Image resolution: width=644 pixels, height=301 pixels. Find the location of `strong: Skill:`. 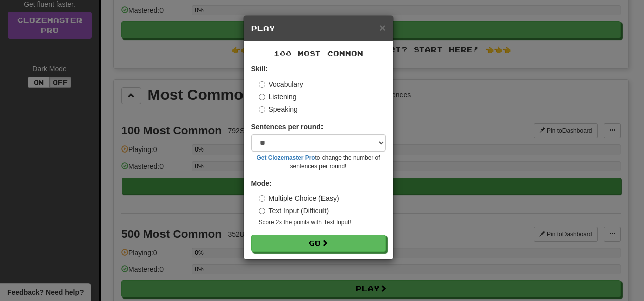

strong: Skill: is located at coordinates (259, 69).